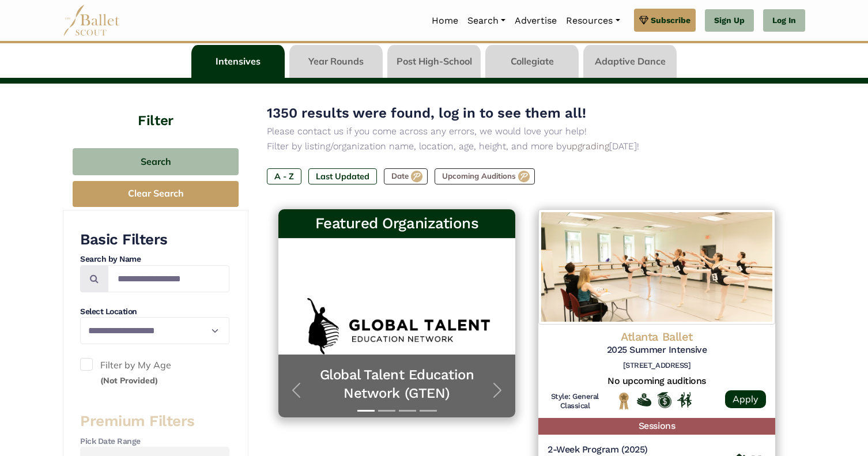 This screenshot has width=868, height=456. What do you see at coordinates (129, 380) in the screenshot?
I see `small: (Not Provided)` at bounding box center [129, 380].